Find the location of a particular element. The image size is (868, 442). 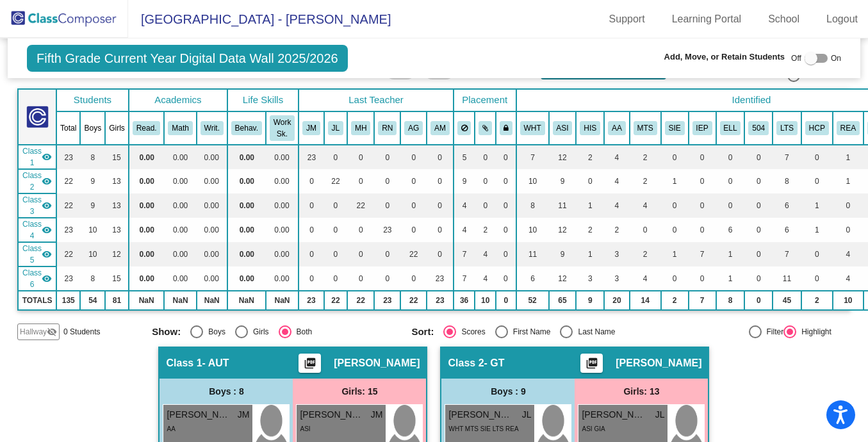

div: Boys is located at coordinates (214, 332).